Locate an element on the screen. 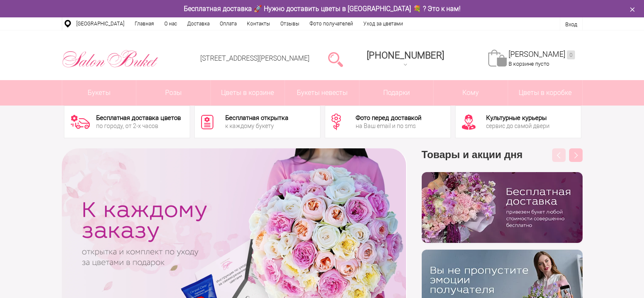 The width and height of the screenshot is (644, 298). div: Фото перед доставкой is located at coordinates (388, 118).